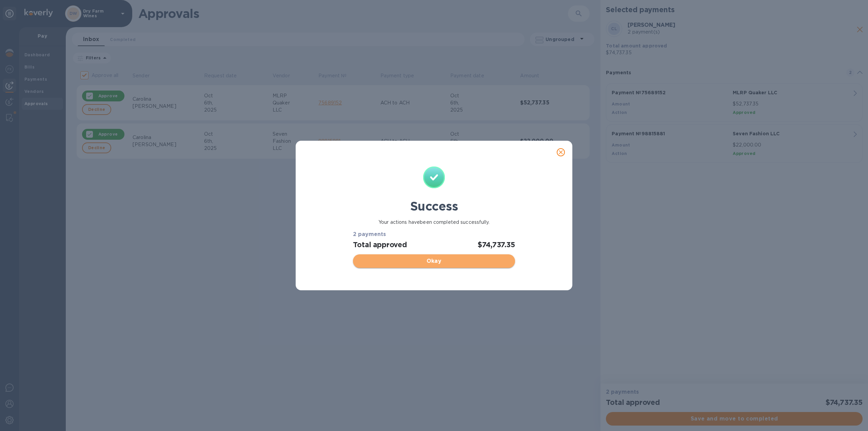 Image resolution: width=868 pixels, height=431 pixels. What do you see at coordinates (561, 152) in the screenshot?
I see `button: close` at bounding box center [561, 152].